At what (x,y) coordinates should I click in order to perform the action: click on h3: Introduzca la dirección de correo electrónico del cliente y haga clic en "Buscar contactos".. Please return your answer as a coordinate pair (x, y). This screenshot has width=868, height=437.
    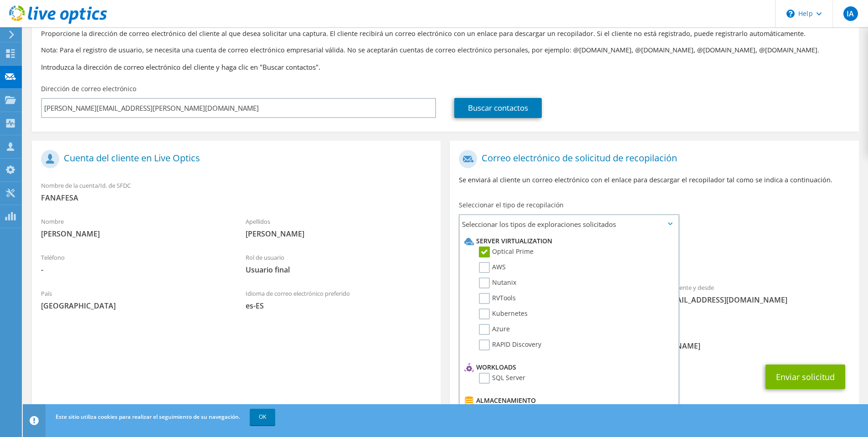
    Looking at the image, I should click on (445, 67).